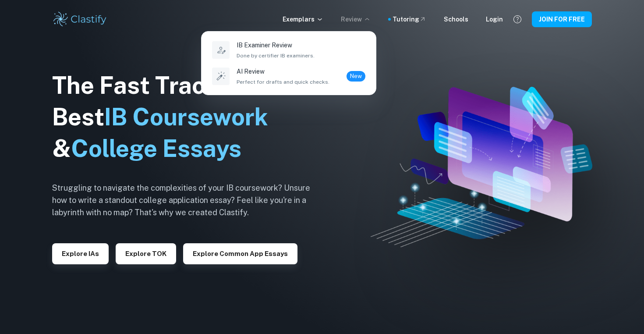 This screenshot has width=644, height=334. What do you see at coordinates (283, 71) in the screenshot?
I see `p: AI Review` at bounding box center [283, 71].